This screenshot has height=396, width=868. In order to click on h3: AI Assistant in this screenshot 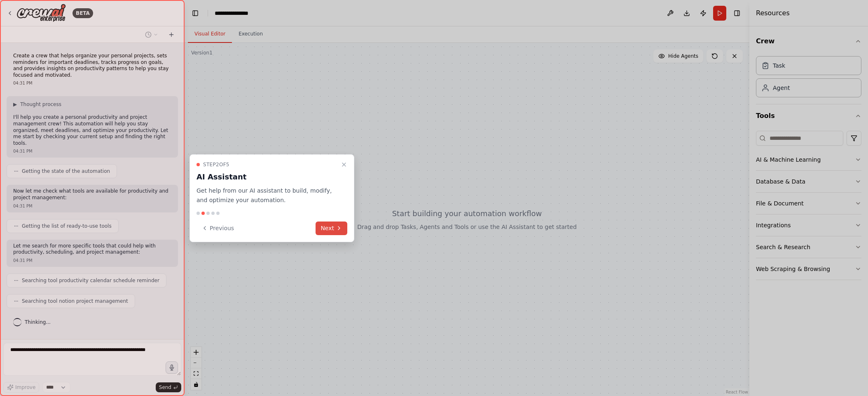, I will do `click(267, 177)`.